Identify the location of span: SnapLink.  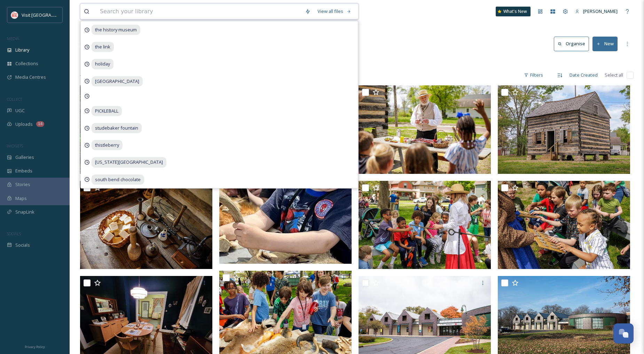
(24, 212).